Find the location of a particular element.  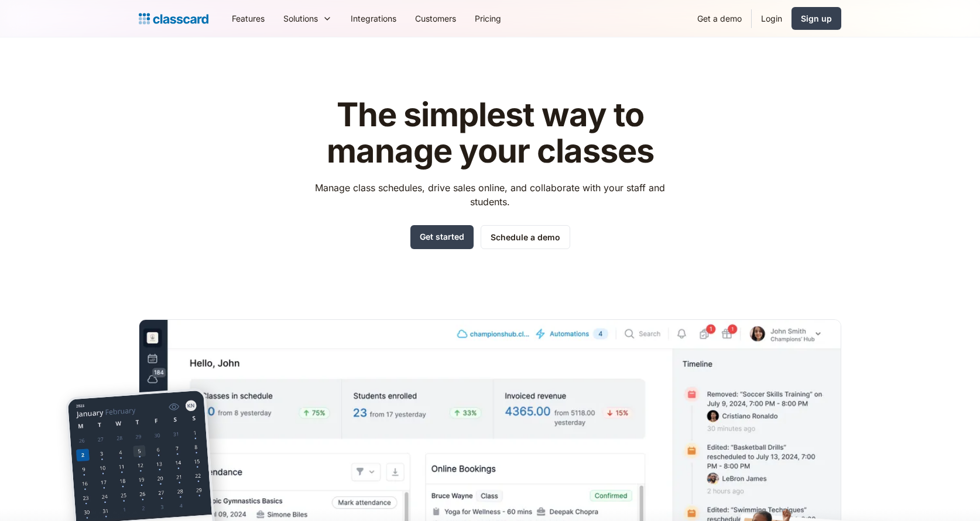

a: Integrations is located at coordinates (373, 18).